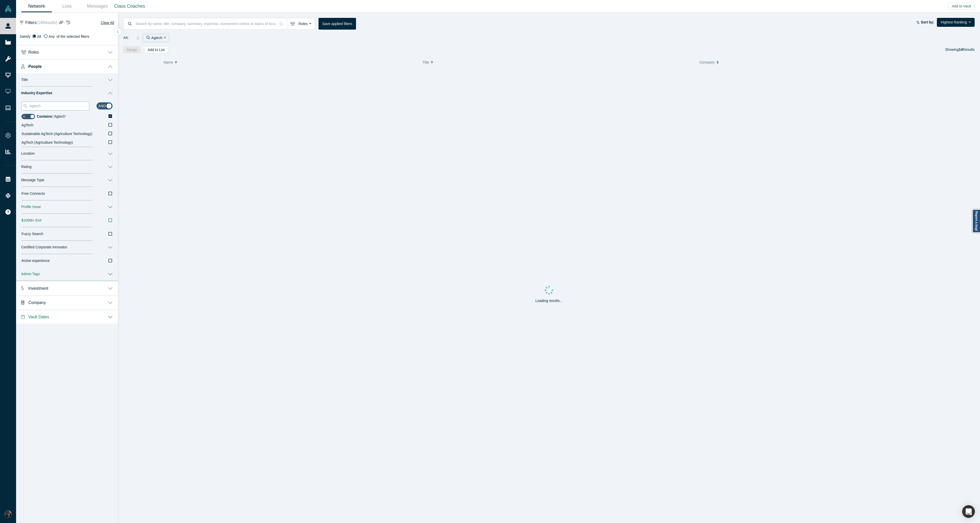 The width and height of the screenshot is (980, 523). Describe the element at coordinates (31, 274) in the screenshot. I see `span: Admin Tags` at that location.